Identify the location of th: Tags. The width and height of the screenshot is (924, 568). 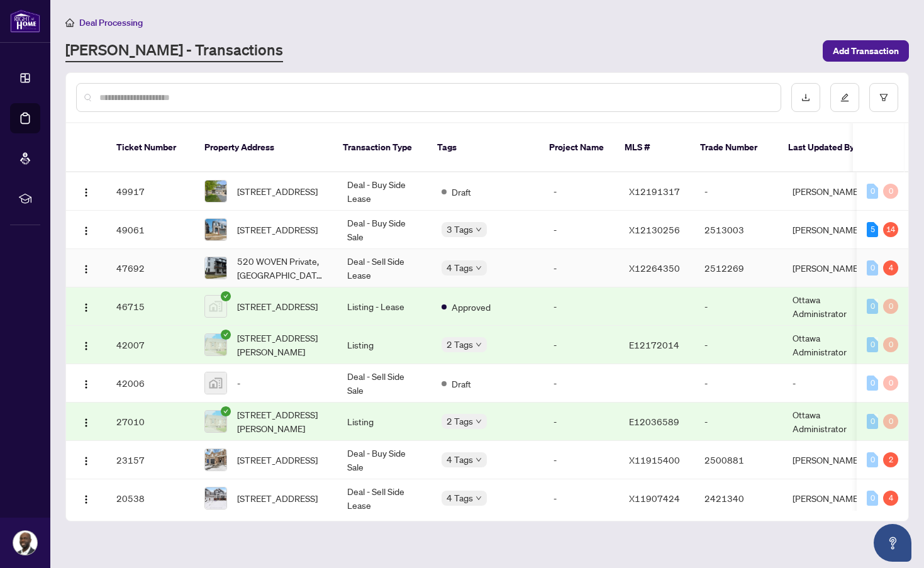
(483, 147).